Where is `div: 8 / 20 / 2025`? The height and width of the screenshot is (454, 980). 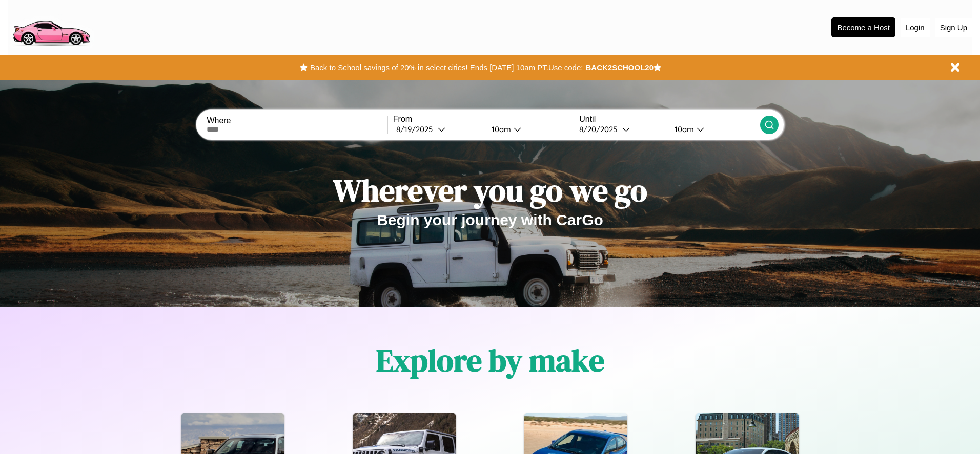 div: 8 / 20 / 2025 is located at coordinates (601, 129).